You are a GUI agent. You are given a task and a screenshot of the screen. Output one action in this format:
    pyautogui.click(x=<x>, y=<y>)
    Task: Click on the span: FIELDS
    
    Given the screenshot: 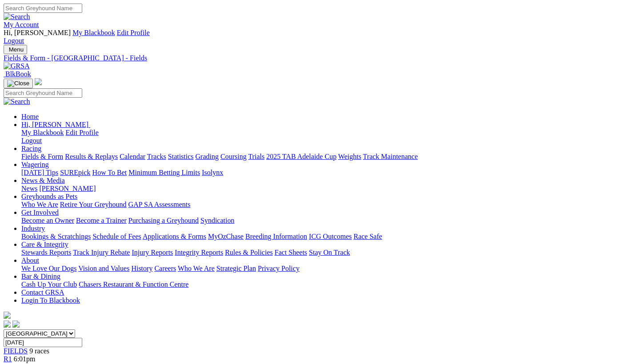 What is the action you would take?
    pyautogui.click(x=15, y=351)
    